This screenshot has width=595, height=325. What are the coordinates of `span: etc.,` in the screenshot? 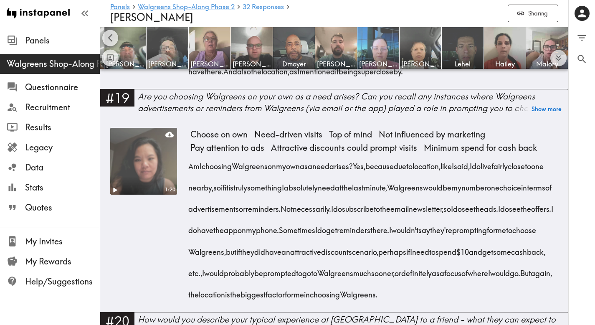 It's located at (195, 270).